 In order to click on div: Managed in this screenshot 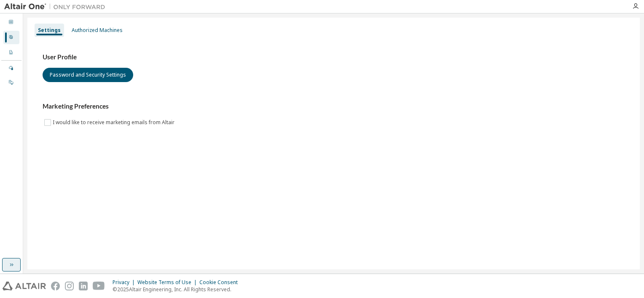, I will do `click(11, 69)`.